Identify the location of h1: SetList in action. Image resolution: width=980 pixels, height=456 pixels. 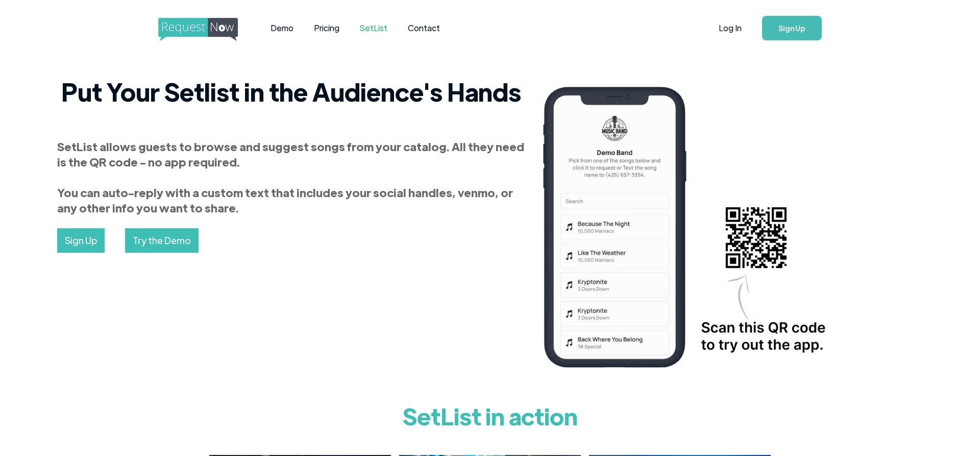
(490, 416).